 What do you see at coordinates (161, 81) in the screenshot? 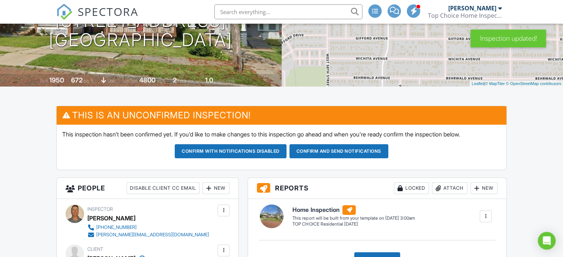
I see `span: sq.ft.` at bounding box center [161, 81].